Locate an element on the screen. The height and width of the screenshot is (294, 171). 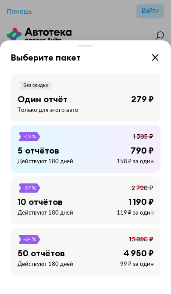
div: 50 отчётов is located at coordinates (41, 253).